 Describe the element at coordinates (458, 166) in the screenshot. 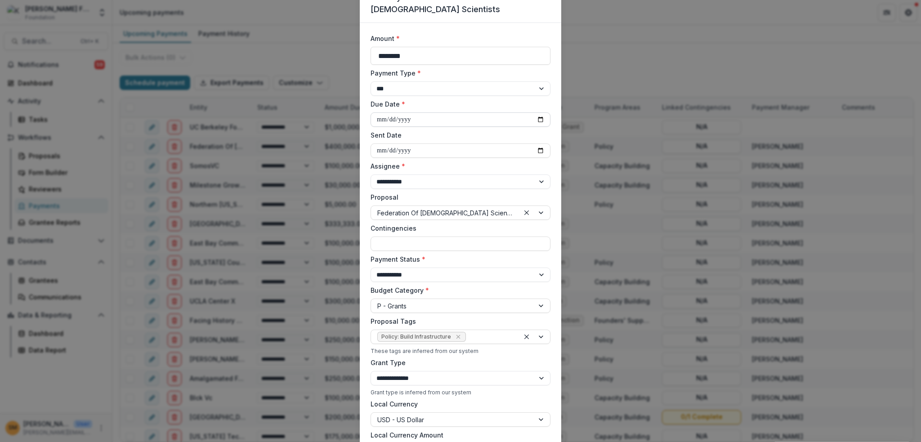

I see `label: Assignee` at that location.